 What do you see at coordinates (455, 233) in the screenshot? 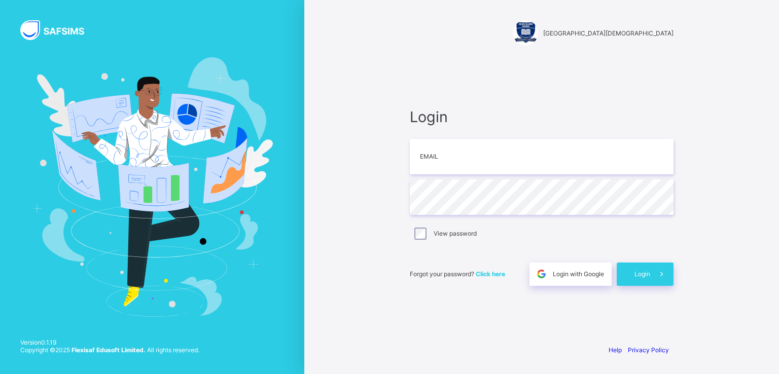
I see `label: View password` at bounding box center [455, 233].